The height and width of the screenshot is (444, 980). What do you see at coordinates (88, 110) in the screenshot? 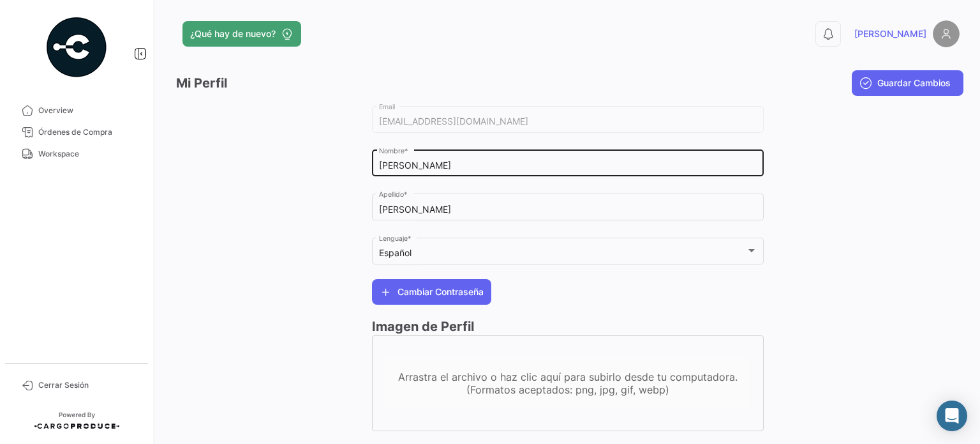
I see `span: Overview` at bounding box center [88, 110].